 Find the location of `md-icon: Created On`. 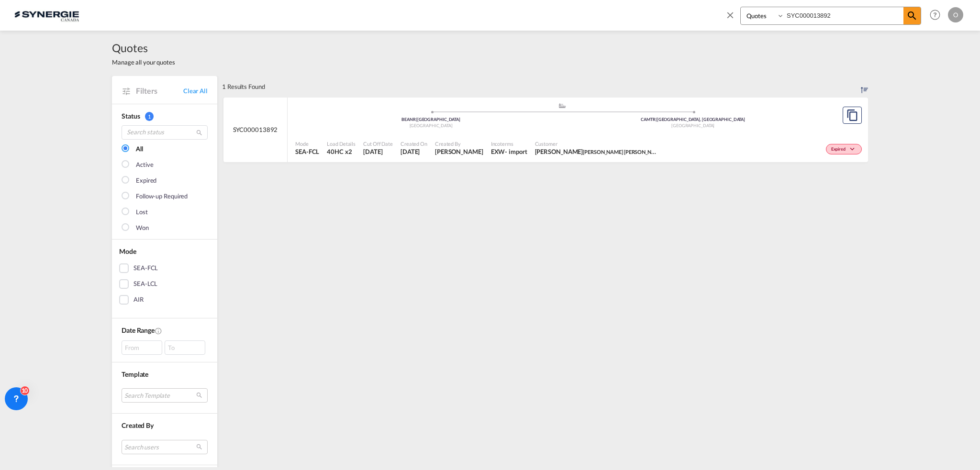

md-icon: Created On is located at coordinates (158, 331).